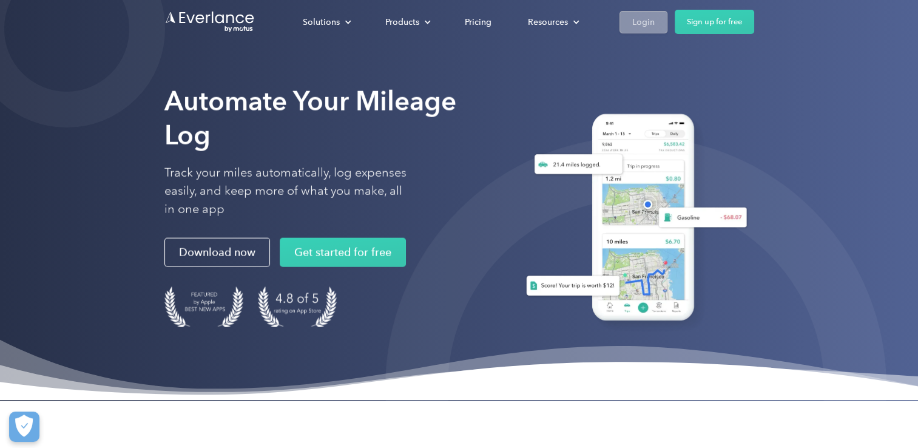 The height and width of the screenshot is (448, 918). What do you see at coordinates (217, 253) in the screenshot?
I see `a: Download now` at bounding box center [217, 253].